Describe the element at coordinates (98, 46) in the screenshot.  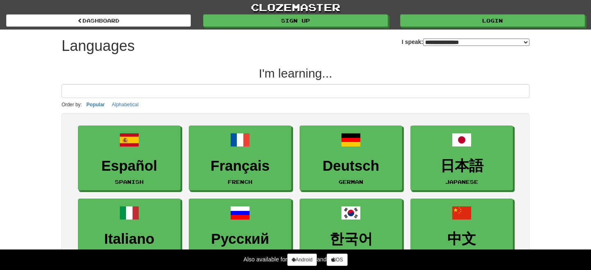
I see `h1: Languages` at that location.